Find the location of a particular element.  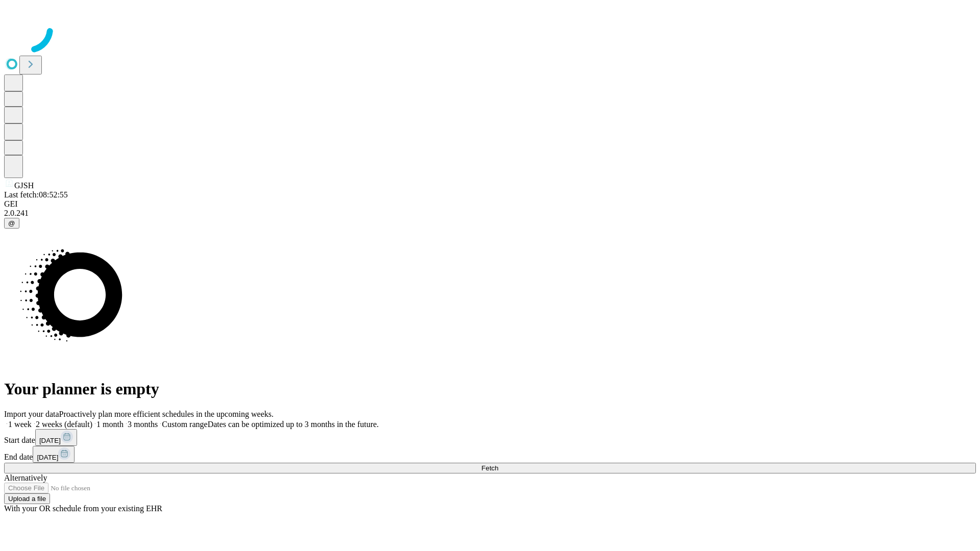

span: 2 weeks (default) is located at coordinates (64, 424).